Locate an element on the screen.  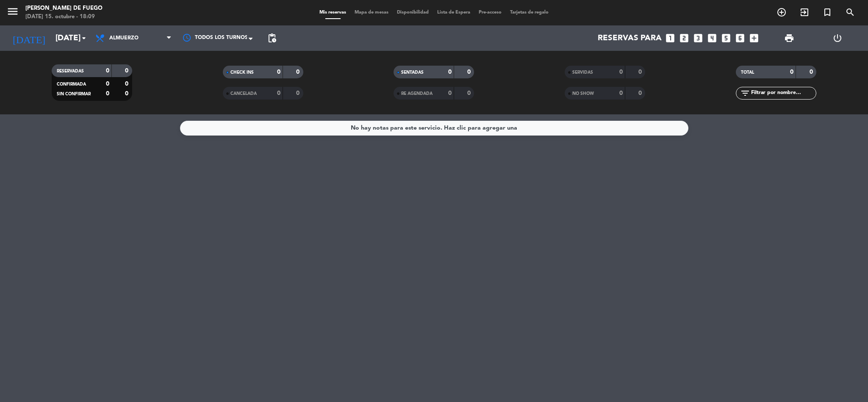
div: No hay notas para este servicio. Haz clic para agregar una is located at coordinates (434, 128).